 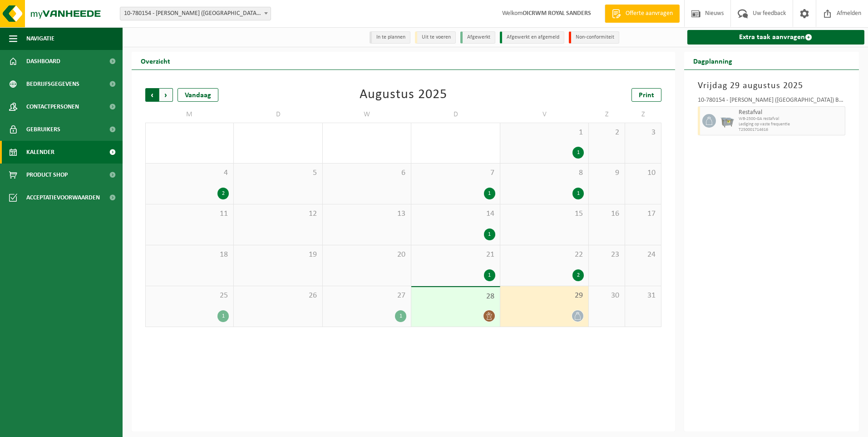 I want to click on span: 24, so click(x=643, y=255).